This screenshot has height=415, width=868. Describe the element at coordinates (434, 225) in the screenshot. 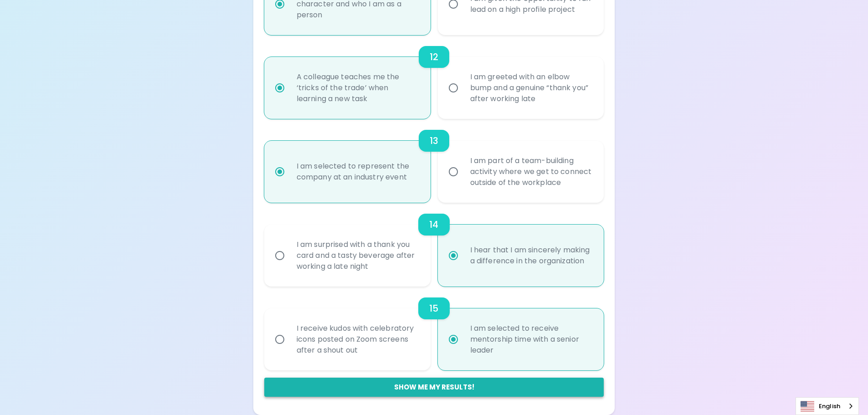

I see `h6: 14` at that location.